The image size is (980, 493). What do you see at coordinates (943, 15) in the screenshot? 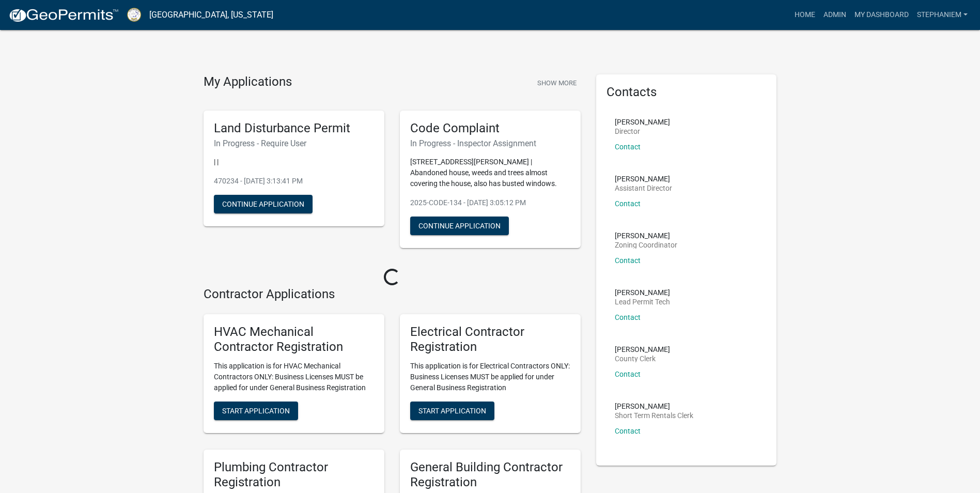
I see `a: StephanieM` at bounding box center [943, 15].